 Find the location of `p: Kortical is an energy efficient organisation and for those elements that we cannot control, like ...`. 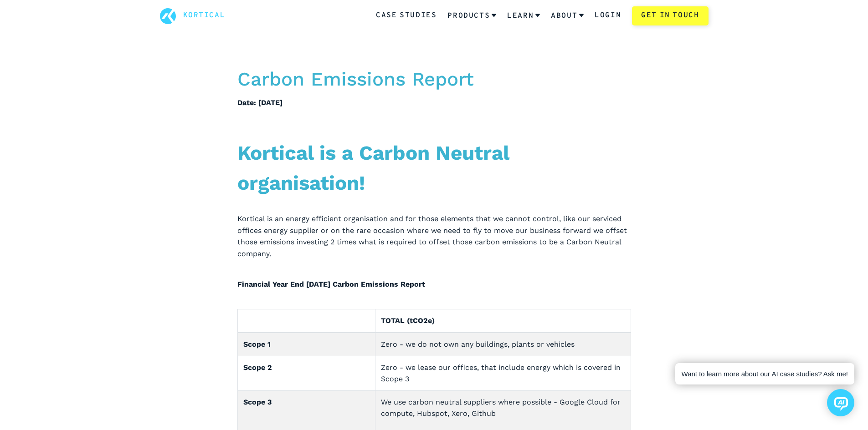

p: Kortical is an energy efficient organisation and for those elements that we cannot control, like ... is located at coordinates (434, 237).